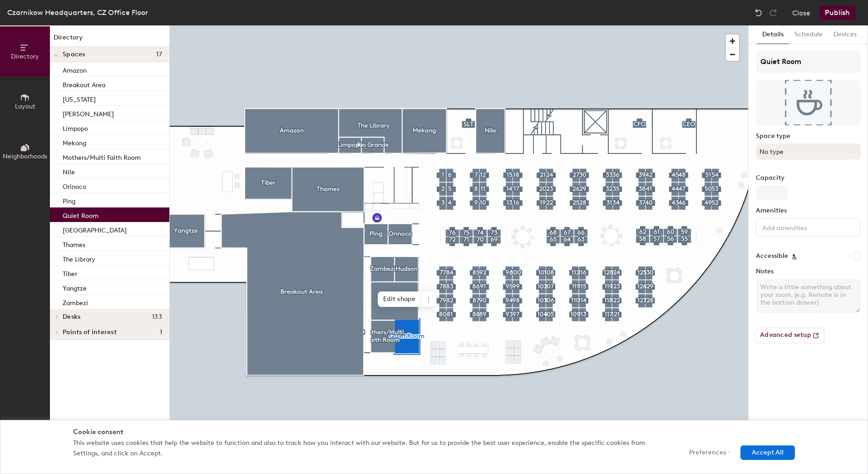 This screenshot has height=474, width=868. Describe the element at coordinates (84, 83) in the screenshot. I see `p: Breakout Area` at that location.